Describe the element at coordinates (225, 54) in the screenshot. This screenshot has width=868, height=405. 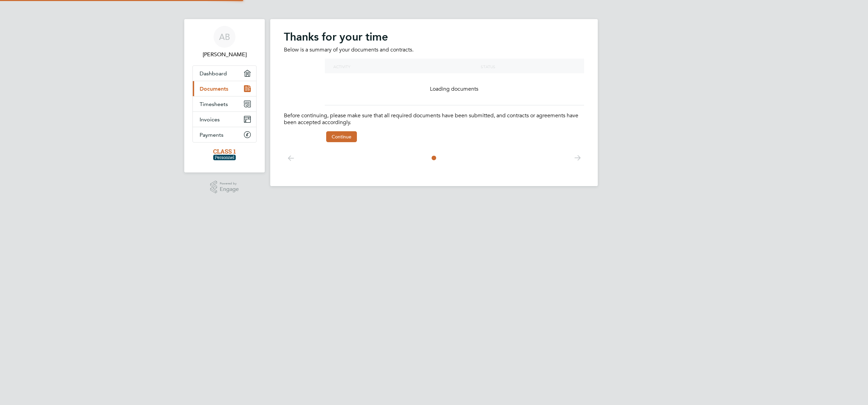
I see `span: Anthony Barrett` at that location.